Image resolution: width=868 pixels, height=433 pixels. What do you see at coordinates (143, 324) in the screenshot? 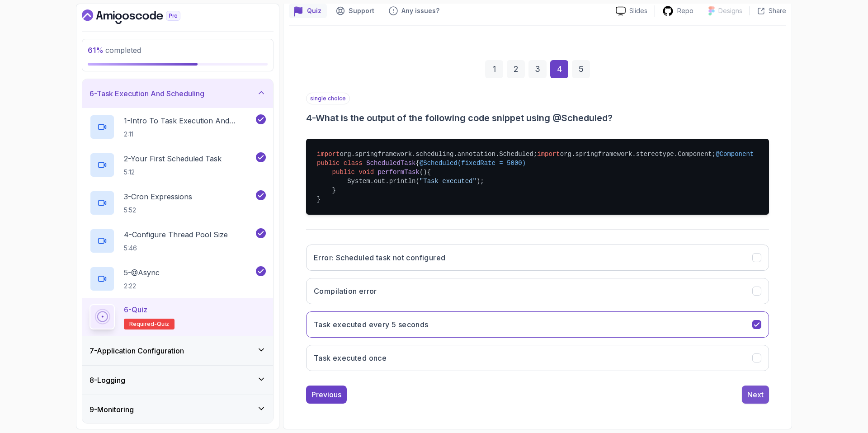
I see `span: Required-` at bounding box center [143, 324].